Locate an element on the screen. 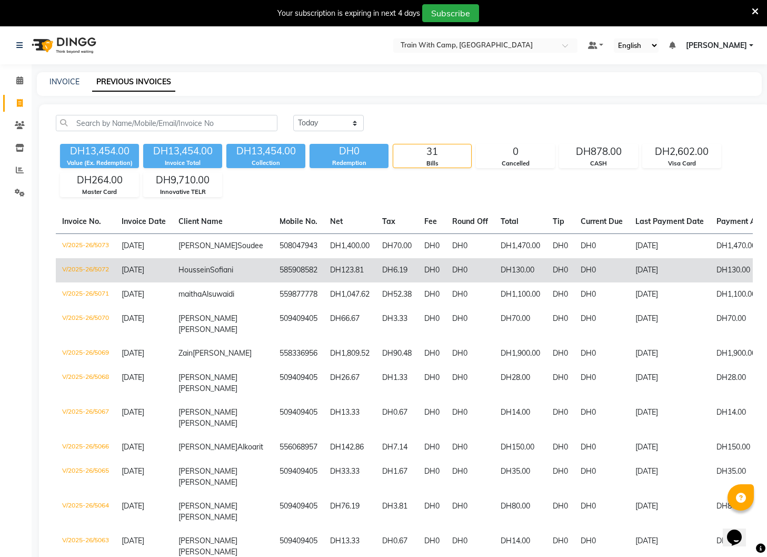 The height and width of the screenshot is (557, 767). td: DH0.67 is located at coordinates (397, 418).